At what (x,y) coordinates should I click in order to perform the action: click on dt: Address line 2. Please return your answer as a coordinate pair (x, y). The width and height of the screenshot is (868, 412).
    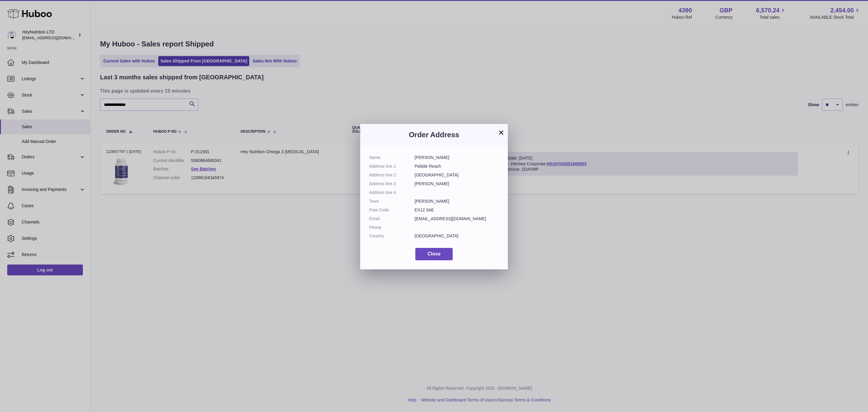
    Looking at the image, I should click on (392, 174).